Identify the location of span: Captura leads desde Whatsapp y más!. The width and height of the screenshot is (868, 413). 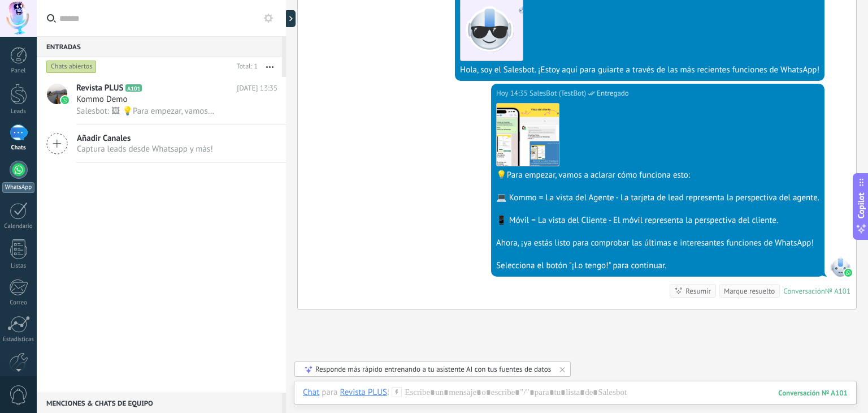
(145, 149).